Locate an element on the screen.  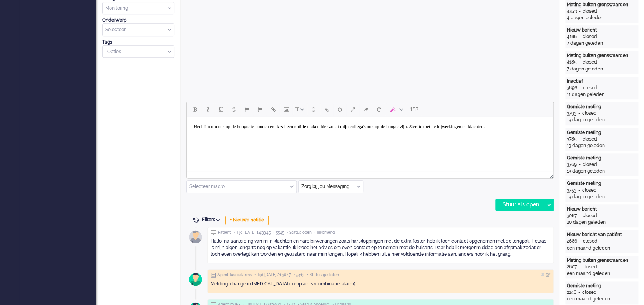
div: Resize is located at coordinates (550, 175).